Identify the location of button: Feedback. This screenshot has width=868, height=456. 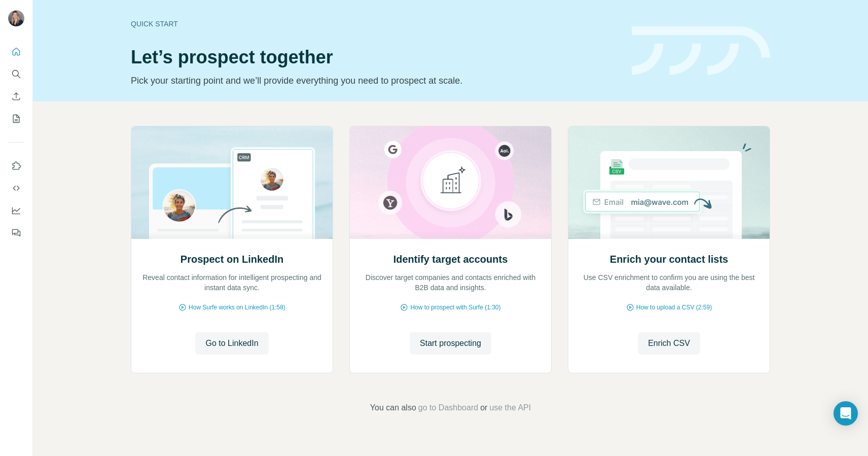
(17, 232).